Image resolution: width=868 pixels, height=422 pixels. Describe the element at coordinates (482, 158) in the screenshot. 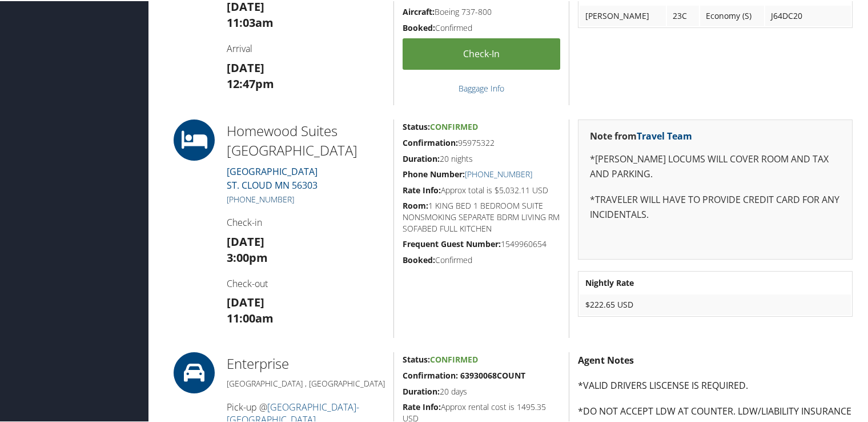

I see `h5: 20 nights` at that location.